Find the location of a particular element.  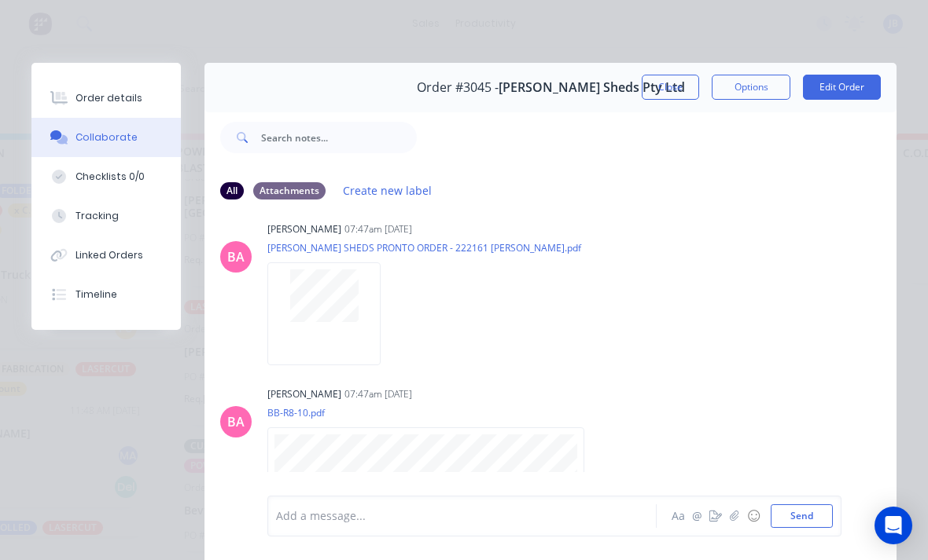

button: Close is located at coordinates (670, 87).